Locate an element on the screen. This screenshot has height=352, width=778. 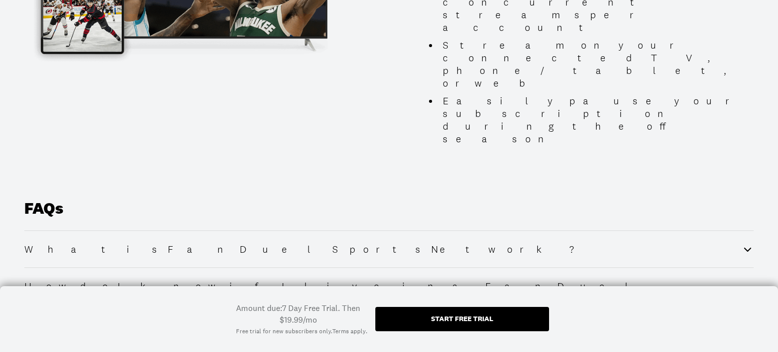
div: Amount due: 7 Day Free Trial. Then $19.99/mo is located at coordinates (298, 314).